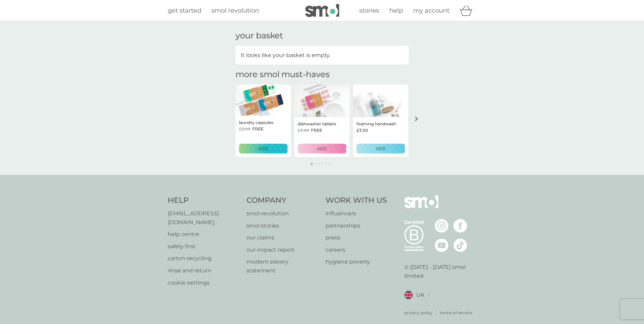  I want to click on a: smol stories, so click(282, 226).